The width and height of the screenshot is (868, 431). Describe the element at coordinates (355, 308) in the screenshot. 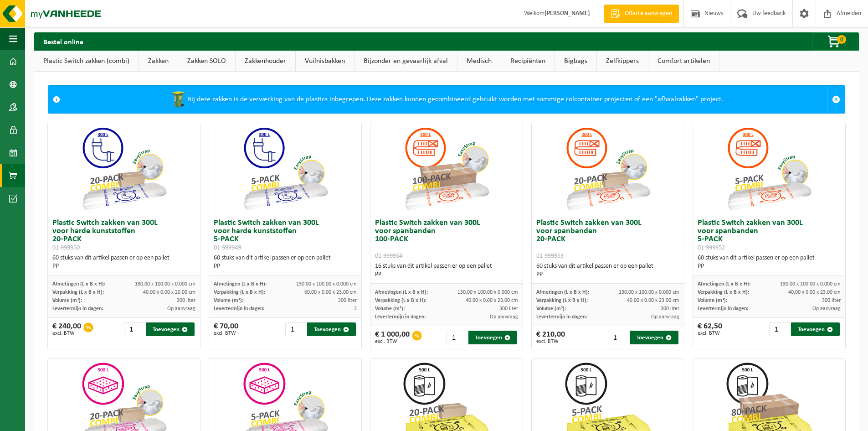

I see `span: 3` at that location.